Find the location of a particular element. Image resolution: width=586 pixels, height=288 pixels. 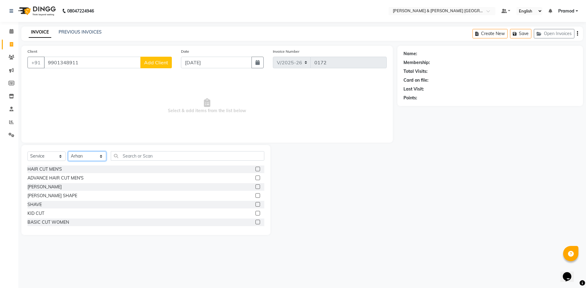

div: ADVANCE HAIR CUT MEN'S is located at coordinates (56, 178).